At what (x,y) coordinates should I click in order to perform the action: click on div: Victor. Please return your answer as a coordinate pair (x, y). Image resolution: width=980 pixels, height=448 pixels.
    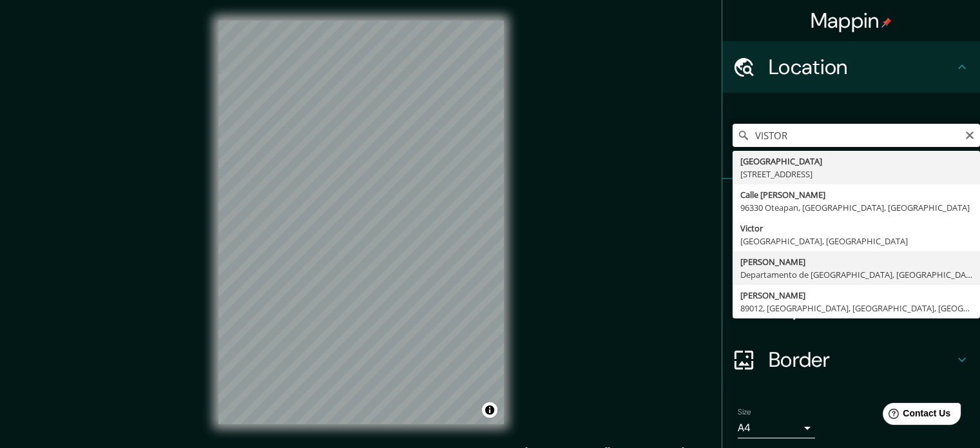
    Looking at the image, I should click on (857, 228).